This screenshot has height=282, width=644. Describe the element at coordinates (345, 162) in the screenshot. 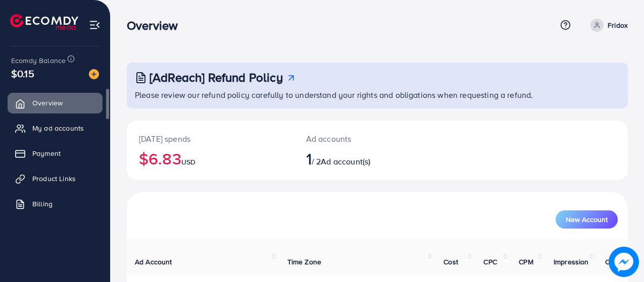

I see `span: Ad account(s)` at that location.